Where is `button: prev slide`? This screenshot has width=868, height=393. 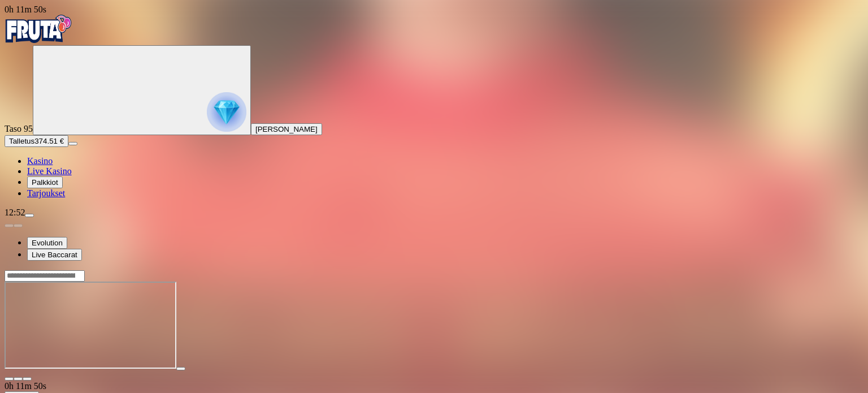 button: prev slide is located at coordinates (10, 226).